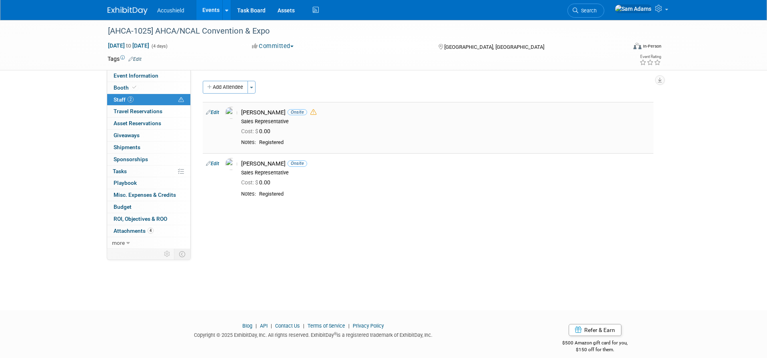 The height and width of the screenshot is (358, 767). Describe the element at coordinates (149, 171) in the screenshot. I see `a: Tasks` at that location.